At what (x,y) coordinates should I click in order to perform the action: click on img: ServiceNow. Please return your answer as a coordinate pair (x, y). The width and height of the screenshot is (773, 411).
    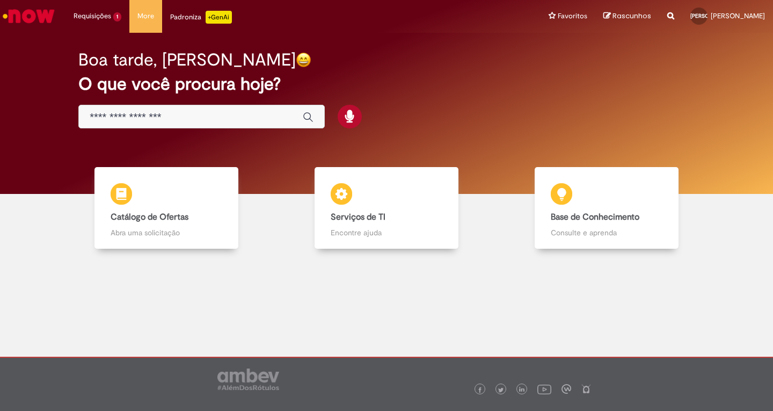
    Looking at the image, I should click on (28, 16).